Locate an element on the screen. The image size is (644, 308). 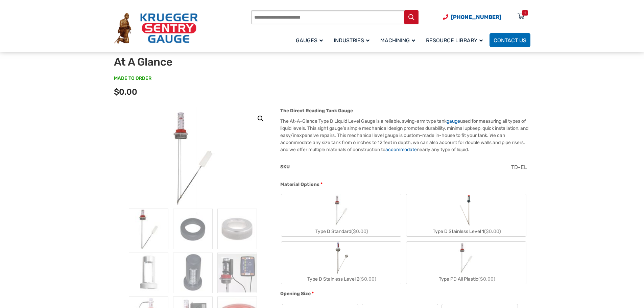
a: View full-screen image gallery is located at coordinates (261, 119).